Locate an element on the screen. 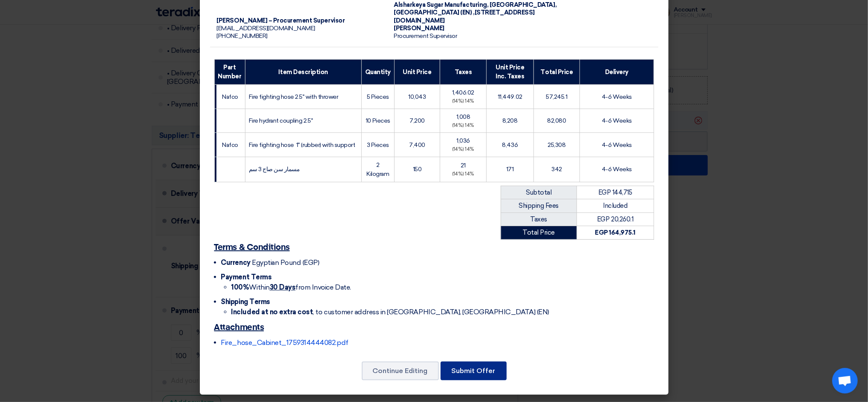 The image size is (868, 402). button: Continue Editing is located at coordinates (400, 371).